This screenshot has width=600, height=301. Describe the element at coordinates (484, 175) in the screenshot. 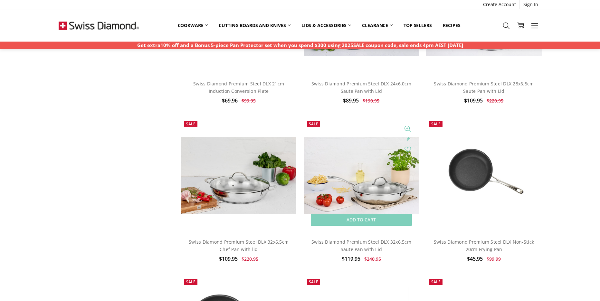

I see `img: Swiss Diamond Premium Steel DLX Non-Stick 20cm Frying Pan` at that location.